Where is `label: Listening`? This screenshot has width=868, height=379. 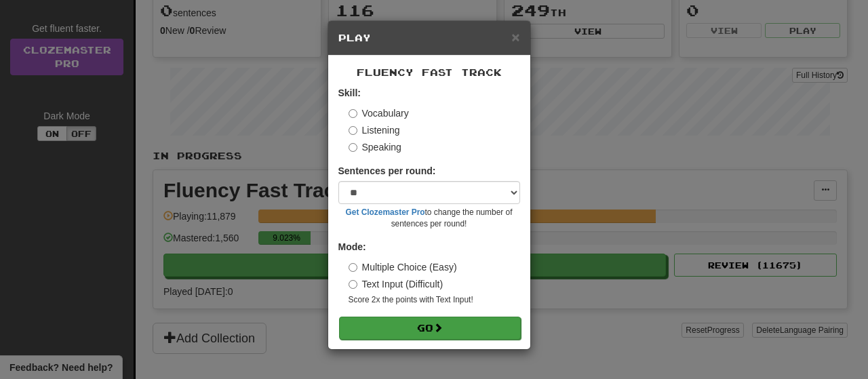 label: Listening is located at coordinates (374, 130).